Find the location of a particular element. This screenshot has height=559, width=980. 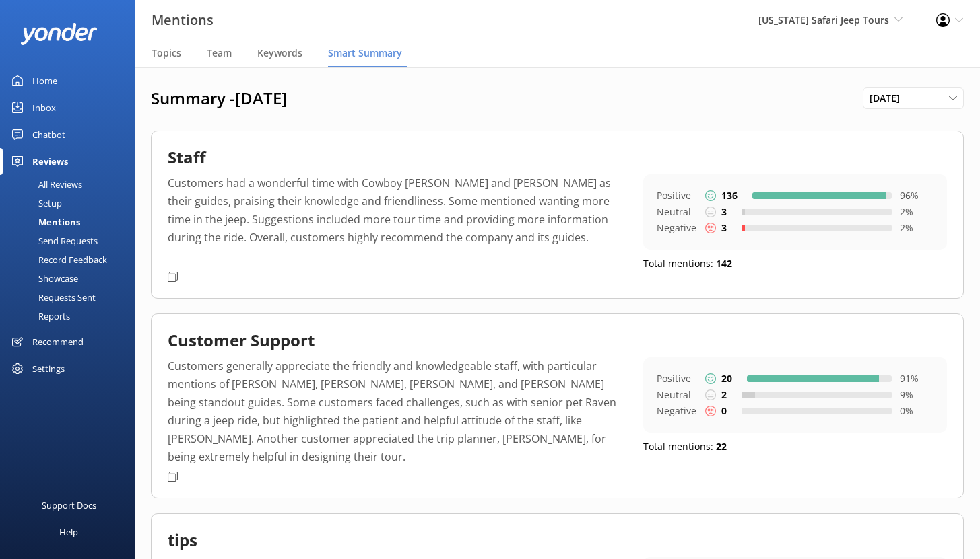

a: Requests Sent is located at coordinates (72, 297).